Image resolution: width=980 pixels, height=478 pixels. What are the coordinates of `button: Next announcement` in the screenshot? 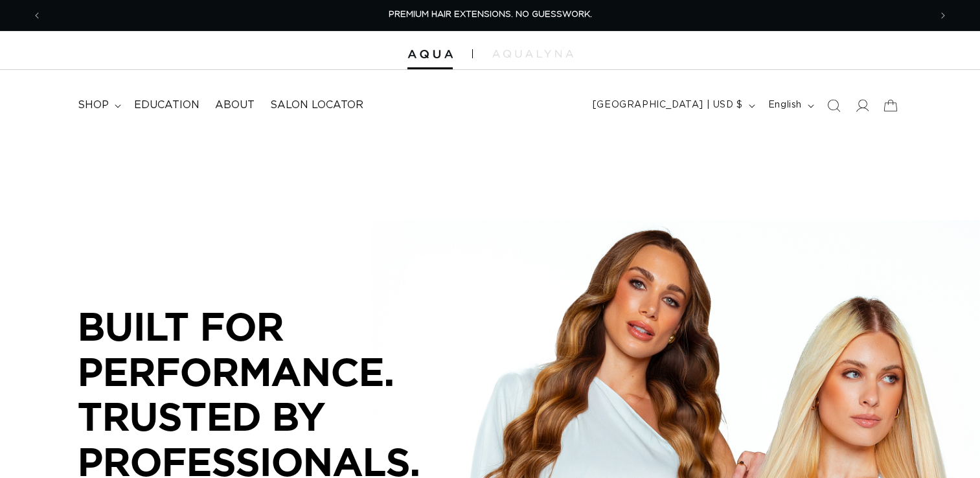 It's located at (943, 16).